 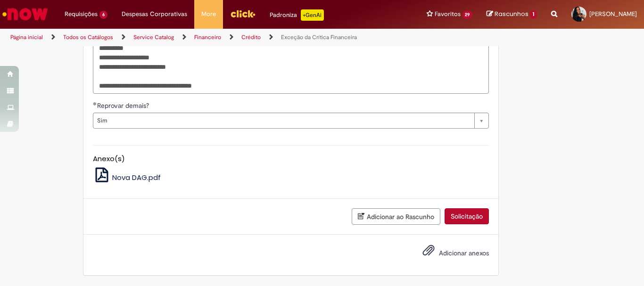 I want to click on span: 6, so click(x=103, y=15).